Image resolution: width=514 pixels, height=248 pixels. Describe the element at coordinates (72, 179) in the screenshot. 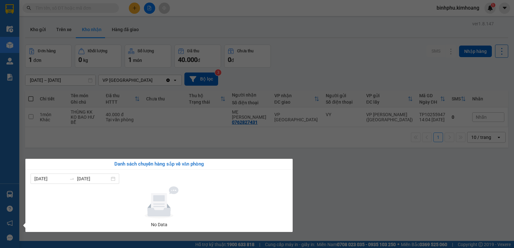

I see `span: to` at that location.